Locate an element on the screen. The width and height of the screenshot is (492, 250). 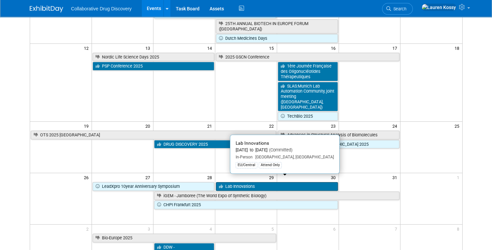
div: Attend Only is located at coordinates (270, 165).